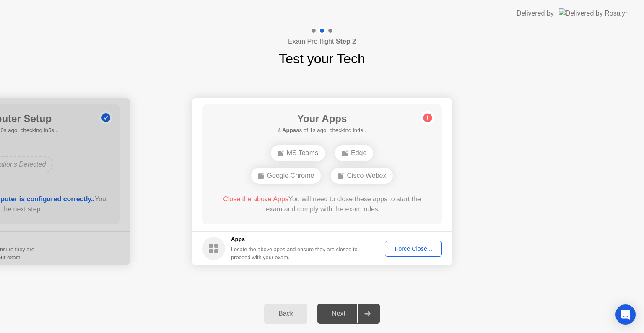 The image size is (644, 333). I want to click on h1: Your Apps, so click(322, 119).